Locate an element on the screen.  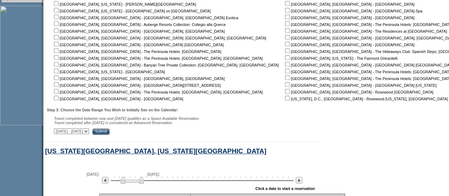
b: Step 3: Choose the Date Range You Wish to Initially See on the Calendar: is located at coordinates (113, 110).